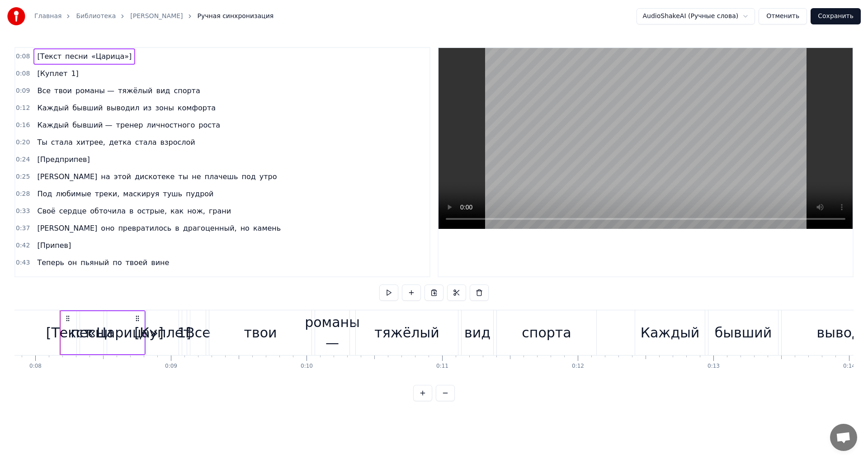 This screenshot has height=460, width=868. What do you see at coordinates (95, 262) in the screenshot?
I see `span: пьяный` at bounding box center [95, 262].